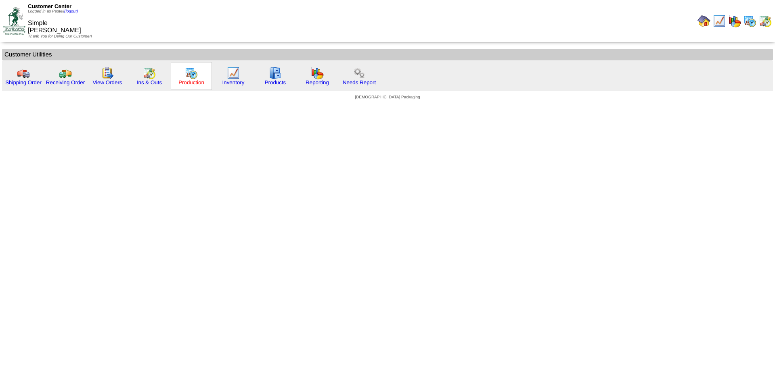 The image size is (775, 381). Describe the element at coordinates (65, 82) in the screenshot. I see `a: Receiving Order` at that location.